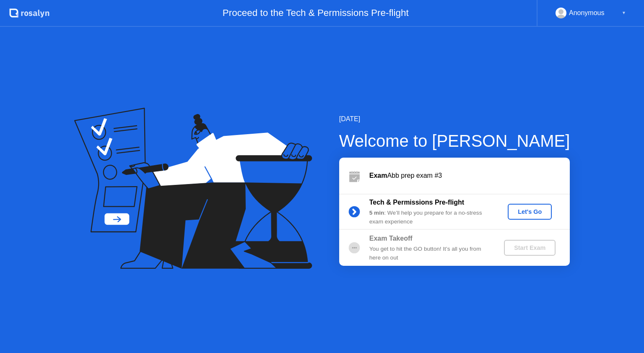 Image resolution: width=644 pixels, height=353 pixels. I want to click on div: Anonymous, so click(587, 13).